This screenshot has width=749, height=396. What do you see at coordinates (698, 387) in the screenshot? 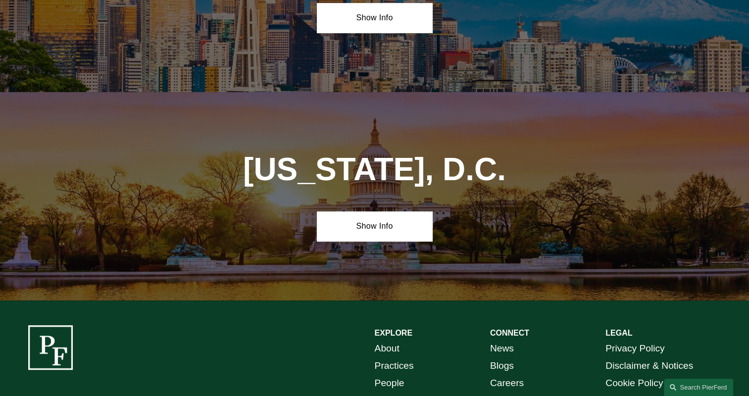
I see `a: Search this site` at bounding box center [698, 387].